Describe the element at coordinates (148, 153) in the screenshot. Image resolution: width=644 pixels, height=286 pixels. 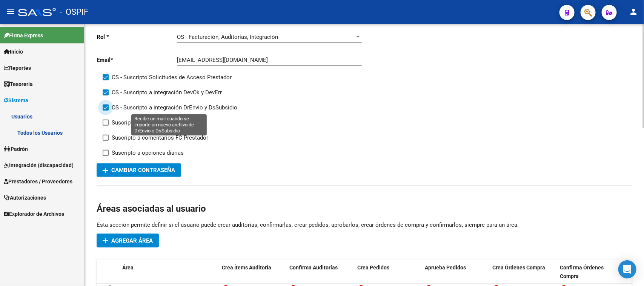
I see `span: Suscripto a opciones diarias` at that location.